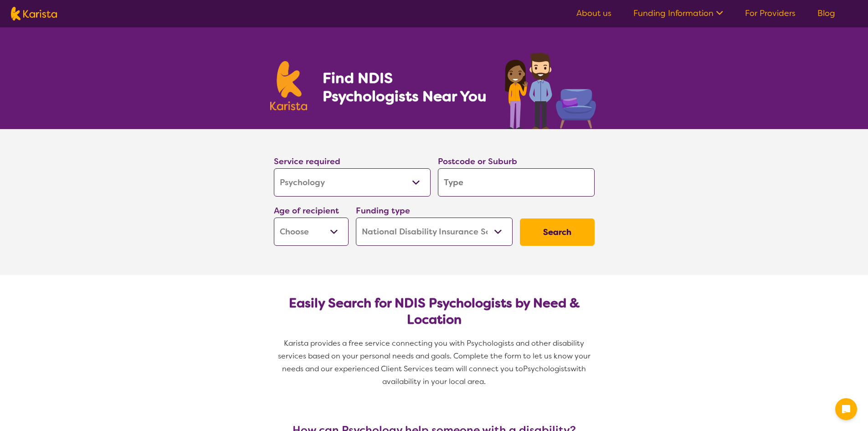  I want to click on span: Karista provides a free service connecting you with Psychologists and other disability services b..., so click(435, 356).